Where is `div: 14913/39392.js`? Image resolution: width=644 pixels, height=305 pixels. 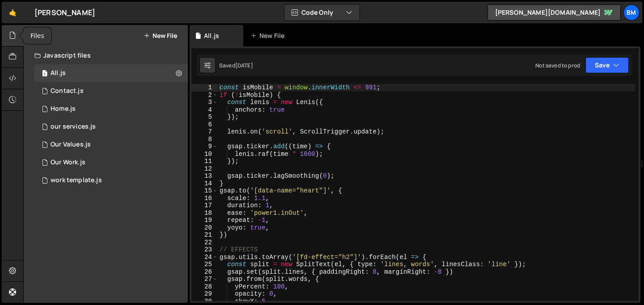 div: 14913/39392.js is located at coordinates (111, 180).